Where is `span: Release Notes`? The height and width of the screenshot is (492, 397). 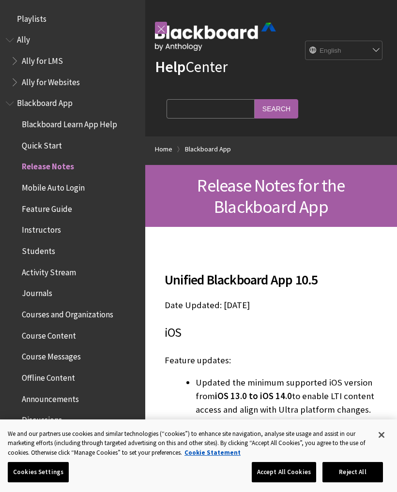
span: Release Notes is located at coordinates (48, 165).